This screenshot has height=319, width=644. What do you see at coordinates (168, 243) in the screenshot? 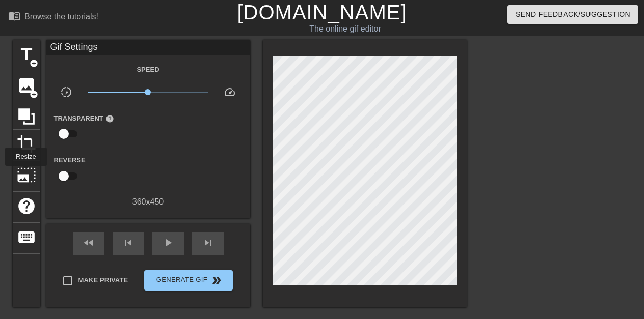
I see `span: play_arrow` at bounding box center [168, 243].